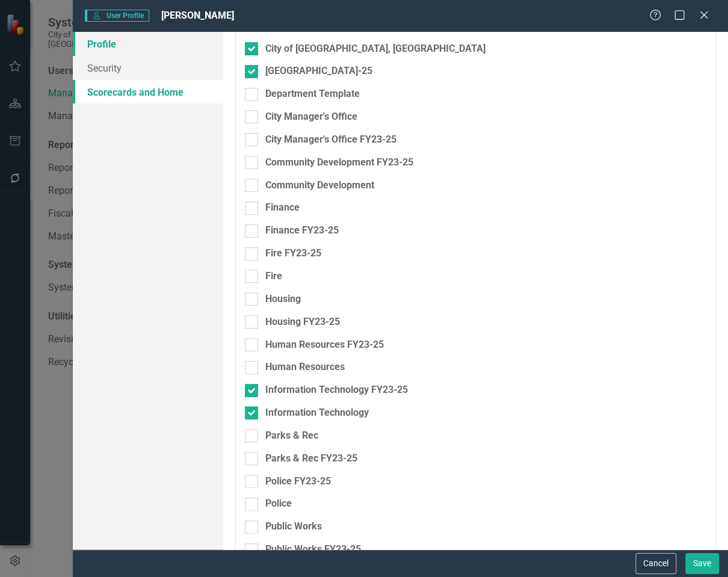 Image resolution: width=728 pixels, height=577 pixels. Describe the element at coordinates (306, 367) in the screenshot. I see `div: Human Resources` at that location.